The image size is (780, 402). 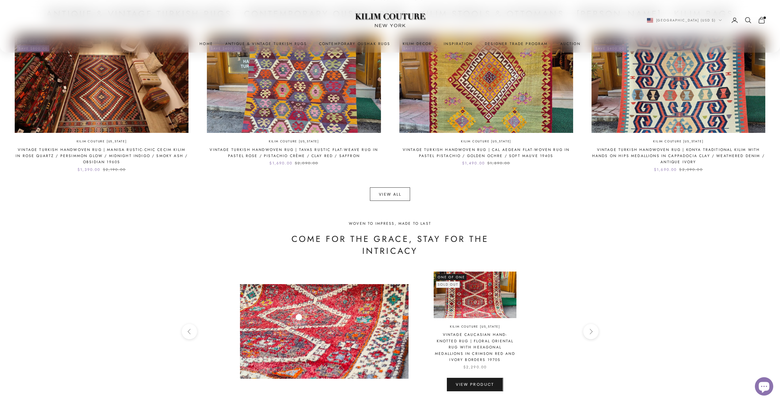 What do you see at coordinates (451, 277) in the screenshot?
I see `span: One of One` at bounding box center [451, 277].